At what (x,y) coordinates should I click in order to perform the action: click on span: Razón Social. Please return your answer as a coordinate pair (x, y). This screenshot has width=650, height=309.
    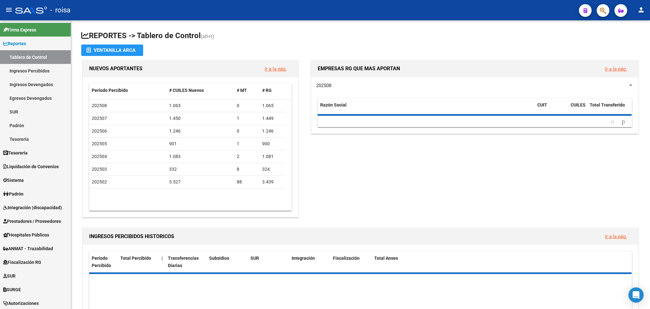
    Looking at the image, I should click on (334, 105).